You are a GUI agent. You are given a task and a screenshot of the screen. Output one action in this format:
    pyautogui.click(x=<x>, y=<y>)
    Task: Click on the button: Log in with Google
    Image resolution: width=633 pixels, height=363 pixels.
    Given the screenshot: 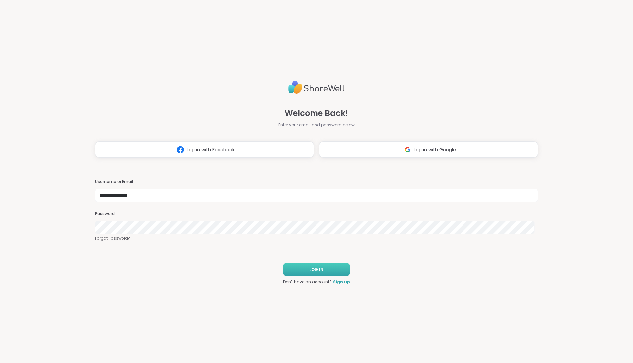 What is the action you would take?
    pyautogui.click(x=429, y=149)
    